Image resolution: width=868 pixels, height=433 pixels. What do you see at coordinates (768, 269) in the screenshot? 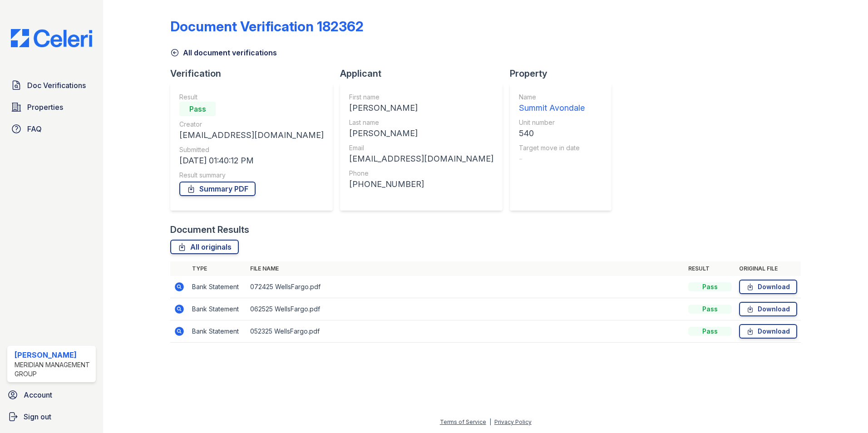
I see `th: Original file` at bounding box center [768, 269].